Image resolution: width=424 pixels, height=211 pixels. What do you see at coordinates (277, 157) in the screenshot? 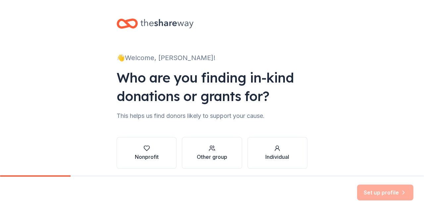
I see `div: Individual` at bounding box center [277, 157].